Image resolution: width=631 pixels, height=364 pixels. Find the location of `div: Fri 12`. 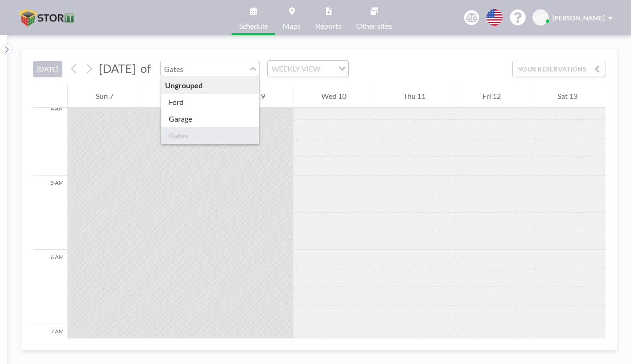

div: Fri 12 is located at coordinates (492, 96).